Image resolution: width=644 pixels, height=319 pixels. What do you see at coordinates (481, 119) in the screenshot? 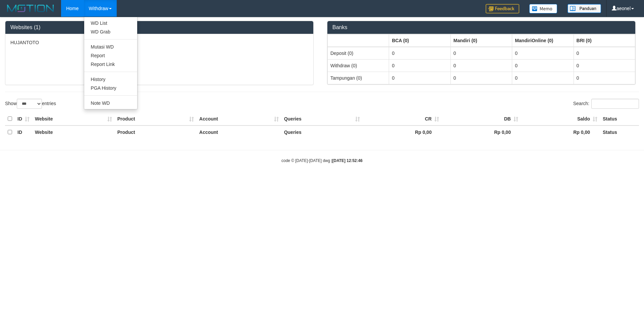
I see `th: DB` at bounding box center [481, 119].